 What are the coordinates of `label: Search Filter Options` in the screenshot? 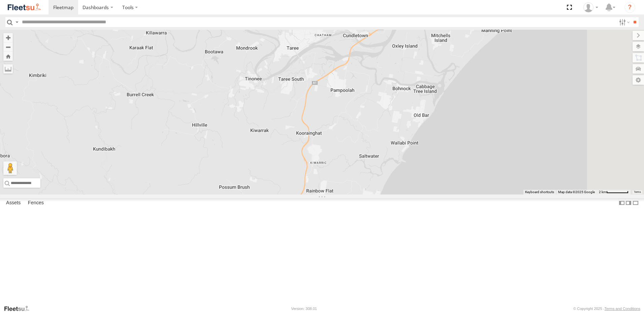 It's located at (623, 22).